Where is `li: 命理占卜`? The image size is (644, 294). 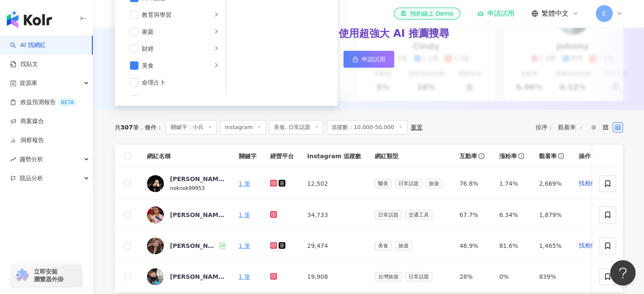
li: 命理占卜 is located at coordinates (174, 83).